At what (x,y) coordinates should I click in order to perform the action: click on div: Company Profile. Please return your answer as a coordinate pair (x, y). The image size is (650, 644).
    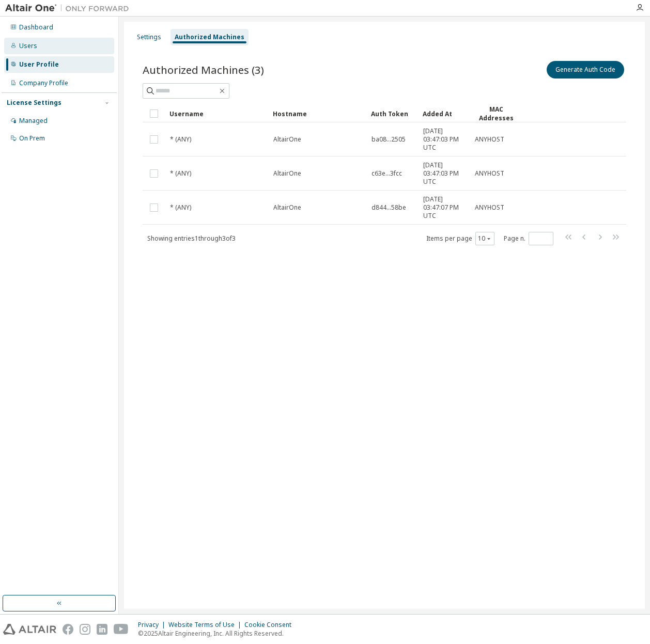
    Looking at the image, I should click on (44, 83).